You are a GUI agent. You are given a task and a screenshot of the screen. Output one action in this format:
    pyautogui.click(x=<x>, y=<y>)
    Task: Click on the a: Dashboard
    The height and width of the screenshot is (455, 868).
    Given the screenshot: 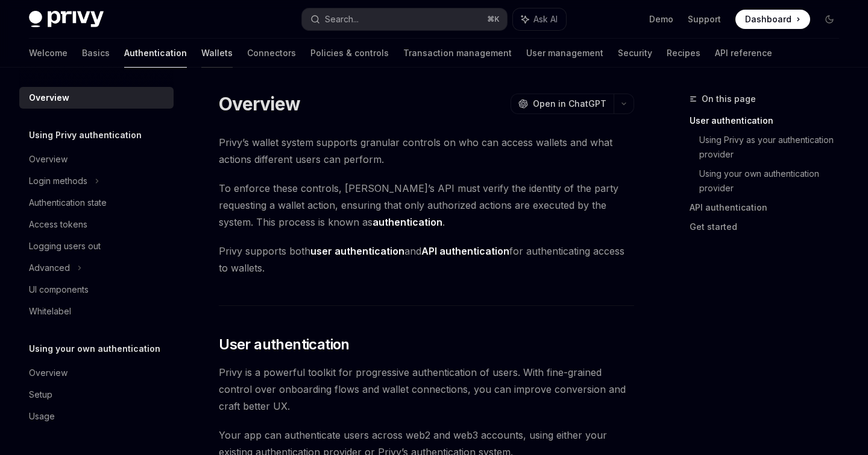 What is the action you would take?
    pyautogui.click(x=773, y=19)
    